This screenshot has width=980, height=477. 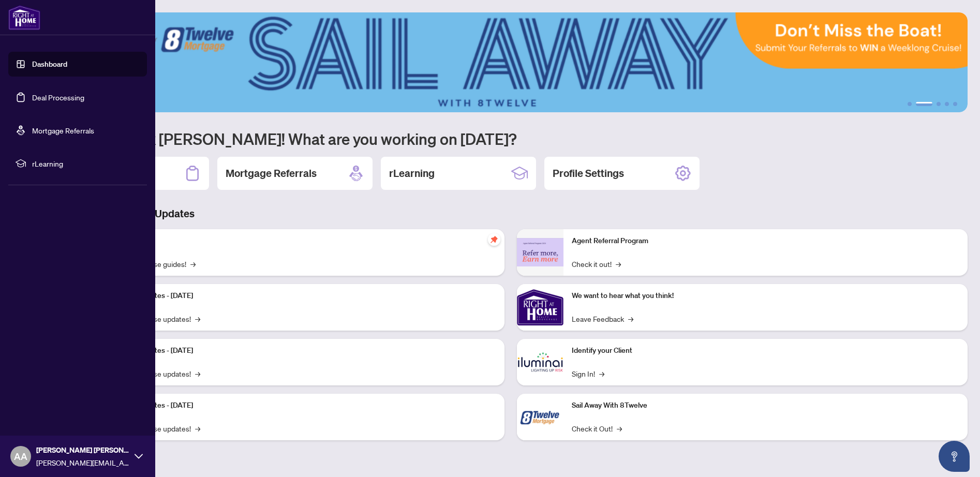 I want to click on a: Check it Out!→, so click(x=596, y=428).